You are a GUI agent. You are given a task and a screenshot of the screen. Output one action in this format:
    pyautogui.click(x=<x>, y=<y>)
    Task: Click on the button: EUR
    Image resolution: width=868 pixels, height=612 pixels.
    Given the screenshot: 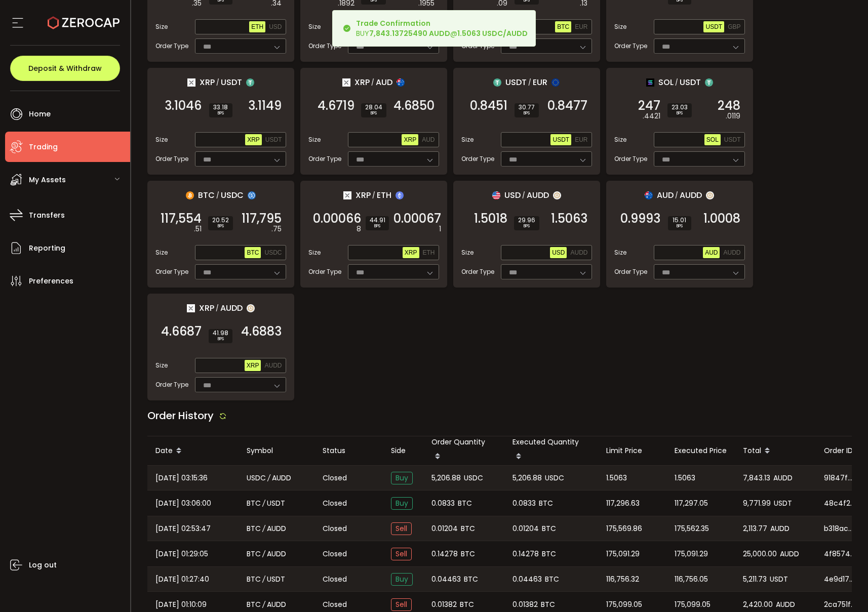 What is the action you would take?
    pyautogui.click(x=580, y=26)
    